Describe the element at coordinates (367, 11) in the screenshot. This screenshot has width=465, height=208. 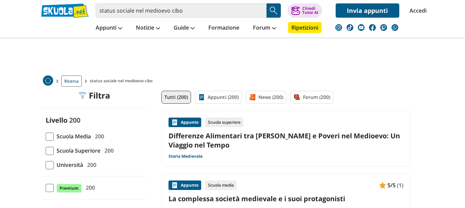
I see `a: Invia appunti` at that location.